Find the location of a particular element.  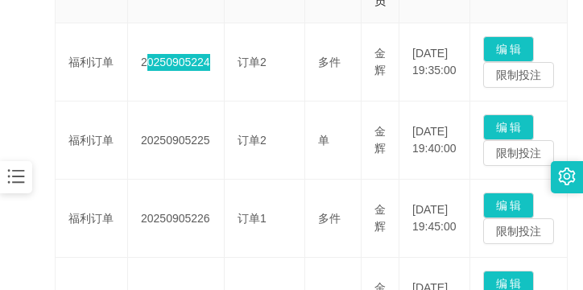

i: 图标: setting is located at coordinates (567, 176).